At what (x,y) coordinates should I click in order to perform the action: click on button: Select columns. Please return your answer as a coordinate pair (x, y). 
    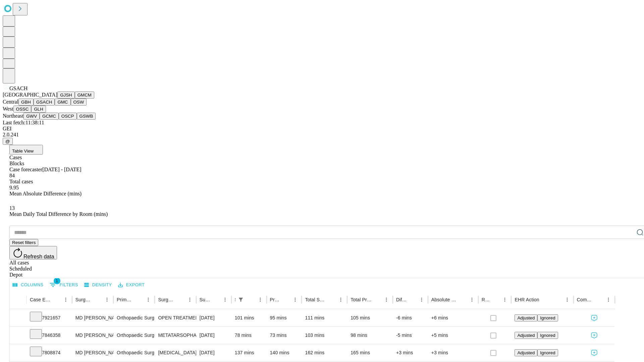
    Looking at the image, I should click on (28, 285).